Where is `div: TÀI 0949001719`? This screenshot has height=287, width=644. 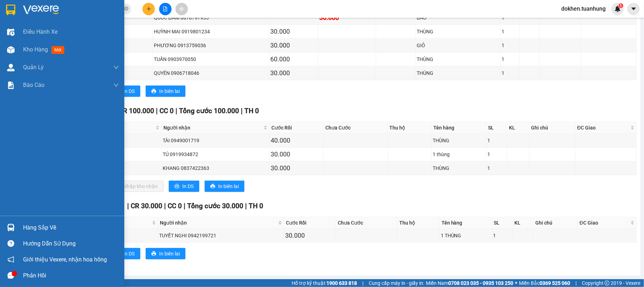
div: TÀI 0949001719 is located at coordinates (215, 140).